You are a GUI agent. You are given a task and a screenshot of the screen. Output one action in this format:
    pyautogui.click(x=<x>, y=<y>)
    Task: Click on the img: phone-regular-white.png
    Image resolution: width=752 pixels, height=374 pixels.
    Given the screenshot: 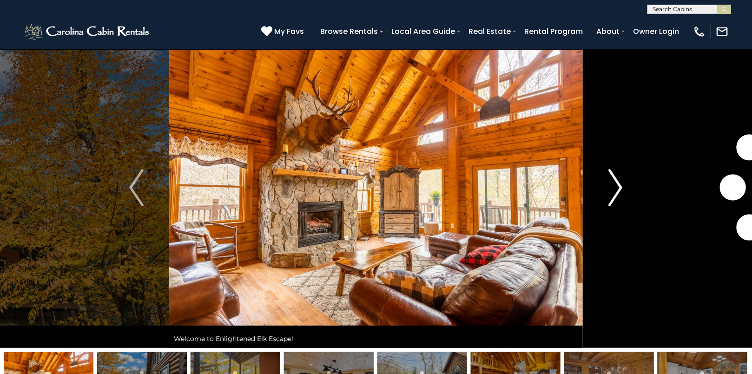 What is the action you would take?
    pyautogui.click(x=699, y=32)
    